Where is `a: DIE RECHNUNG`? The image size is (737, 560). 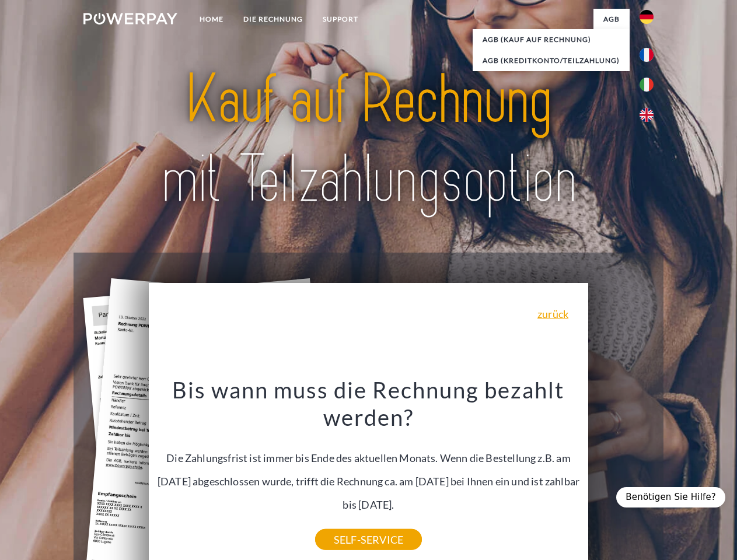 a: DIE RECHNUNG is located at coordinates (273, 19).